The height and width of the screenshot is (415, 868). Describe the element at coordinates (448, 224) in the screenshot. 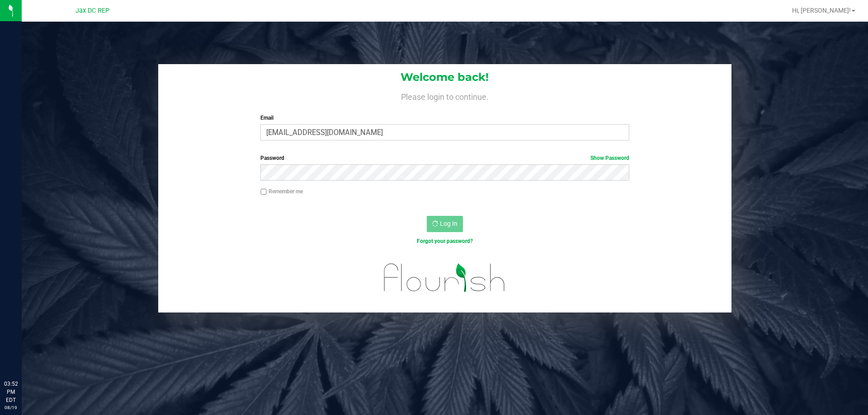

I see `span: Log In` at that location.